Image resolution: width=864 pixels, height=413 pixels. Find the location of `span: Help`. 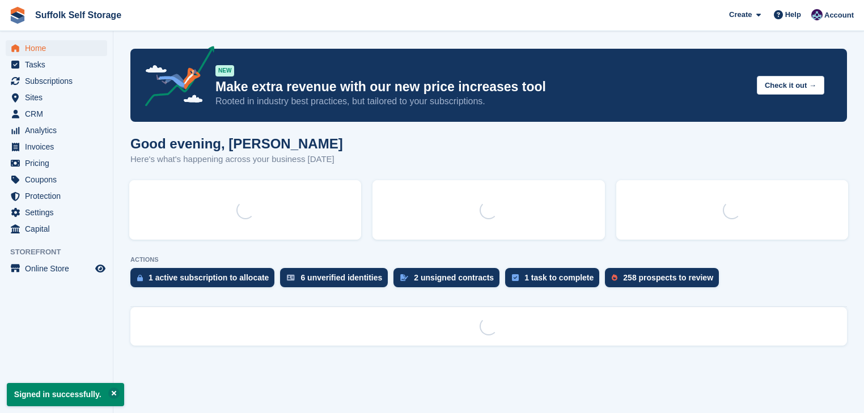

span: Help is located at coordinates (793, 15).